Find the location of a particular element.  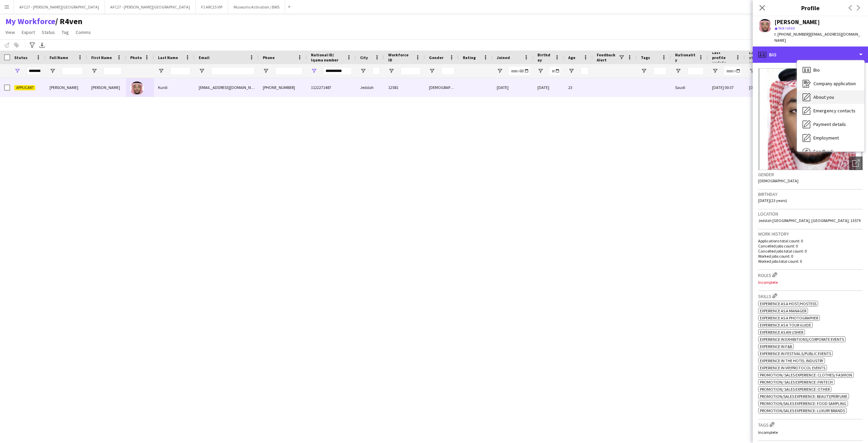

span: Full Name is located at coordinates (59, 57).